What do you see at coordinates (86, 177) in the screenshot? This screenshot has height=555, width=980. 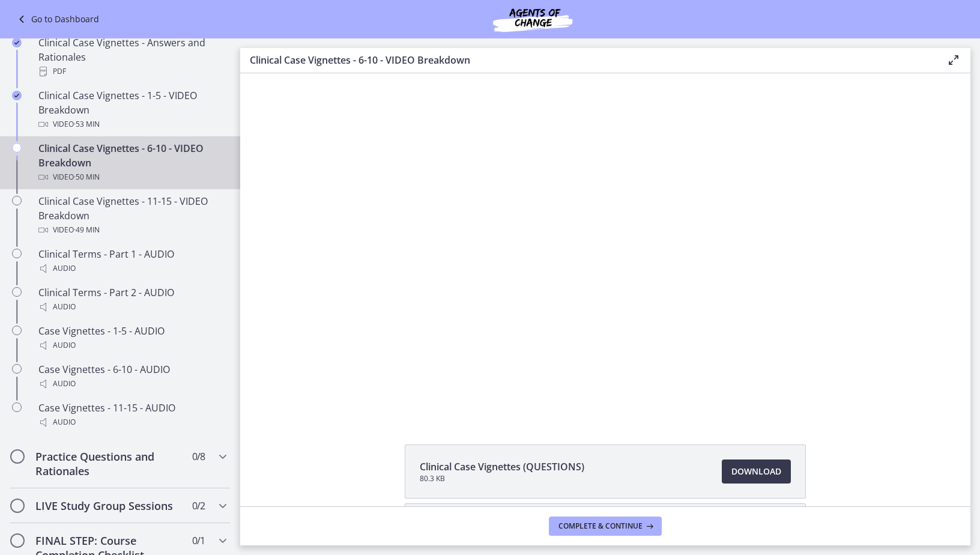 I see `span: · 50 min` at bounding box center [86, 177].